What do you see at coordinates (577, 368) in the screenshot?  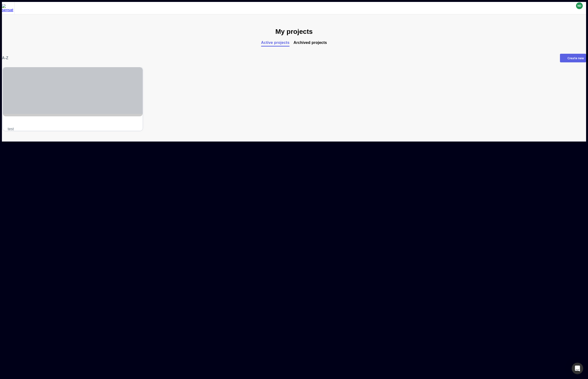 I see `div: Open Intercom Messenger` at bounding box center [577, 368].